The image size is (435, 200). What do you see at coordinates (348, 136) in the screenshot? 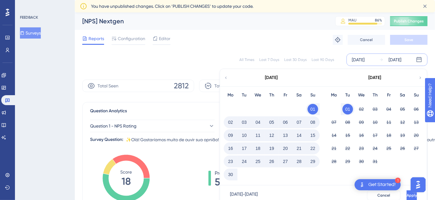
I see `button: 15` at bounding box center [348, 136].